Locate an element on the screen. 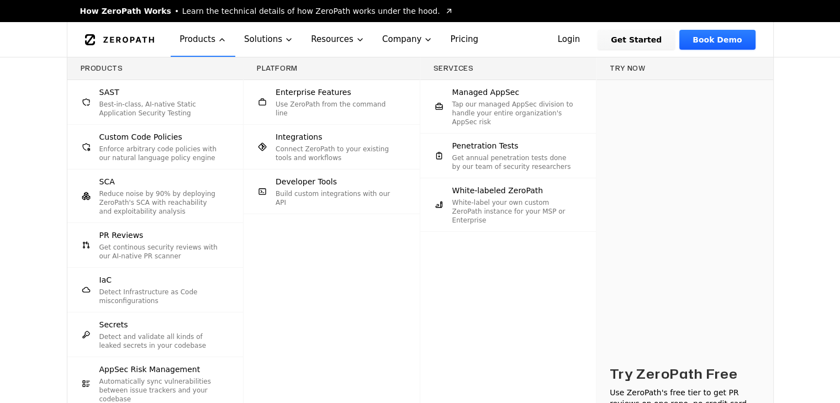  span: White-labeled ZeroPath is located at coordinates (498, 191).